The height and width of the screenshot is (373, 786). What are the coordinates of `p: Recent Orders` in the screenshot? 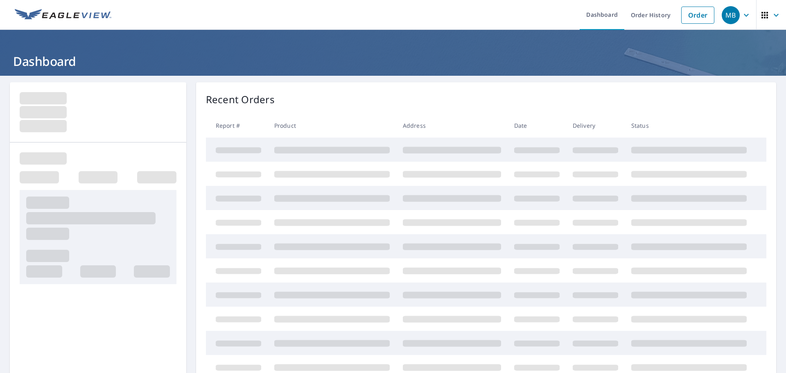 It's located at (240, 99).